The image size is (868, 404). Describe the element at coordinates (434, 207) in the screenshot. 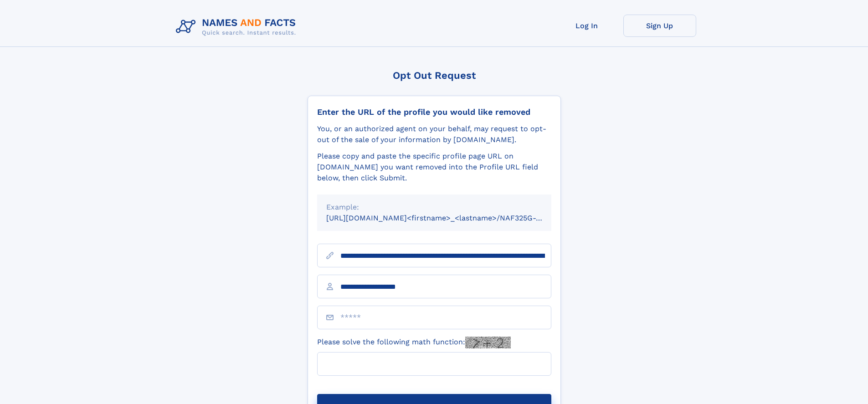

I see `div: Example:` at that location.